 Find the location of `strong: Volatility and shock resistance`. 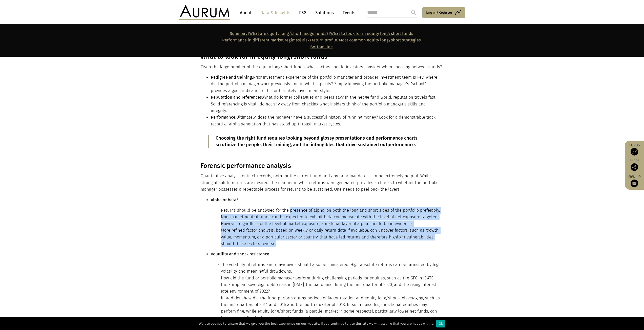

strong: Volatility and shock resistance is located at coordinates (240, 254).